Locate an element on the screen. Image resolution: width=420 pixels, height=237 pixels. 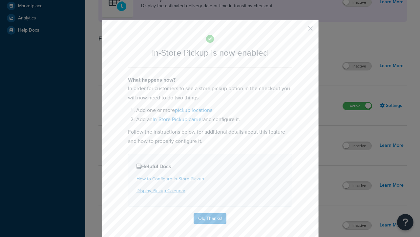
li: Add one or more . is located at coordinates (214, 110).